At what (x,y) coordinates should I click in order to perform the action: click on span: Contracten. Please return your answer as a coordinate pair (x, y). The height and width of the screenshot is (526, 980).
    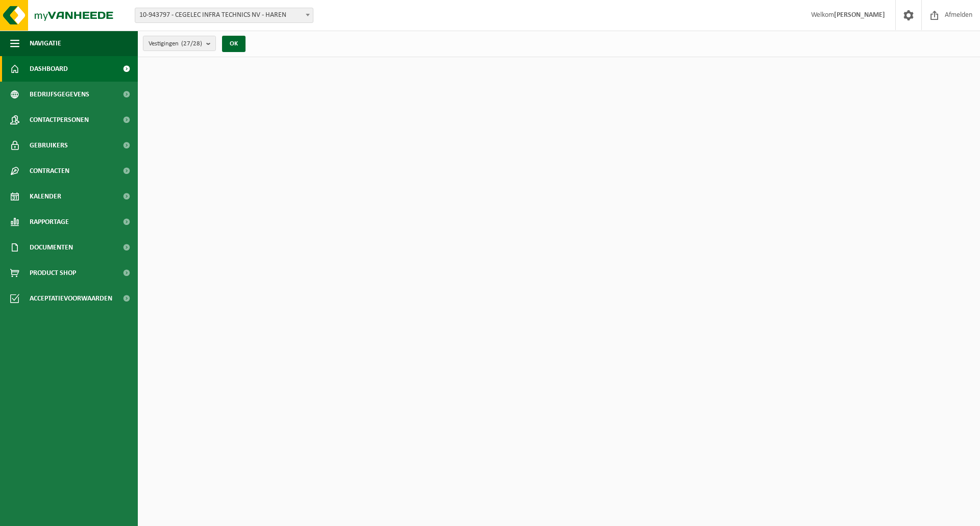
    Looking at the image, I should click on (49, 171).